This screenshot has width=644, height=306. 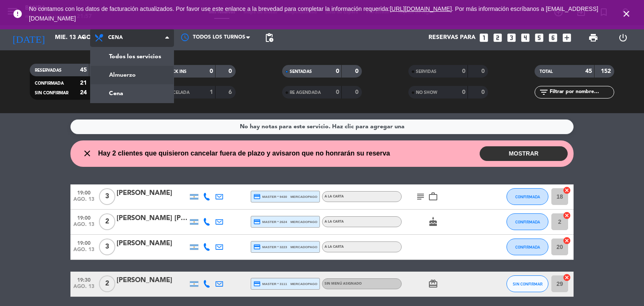 I want to click on i: cake, so click(x=433, y=222).